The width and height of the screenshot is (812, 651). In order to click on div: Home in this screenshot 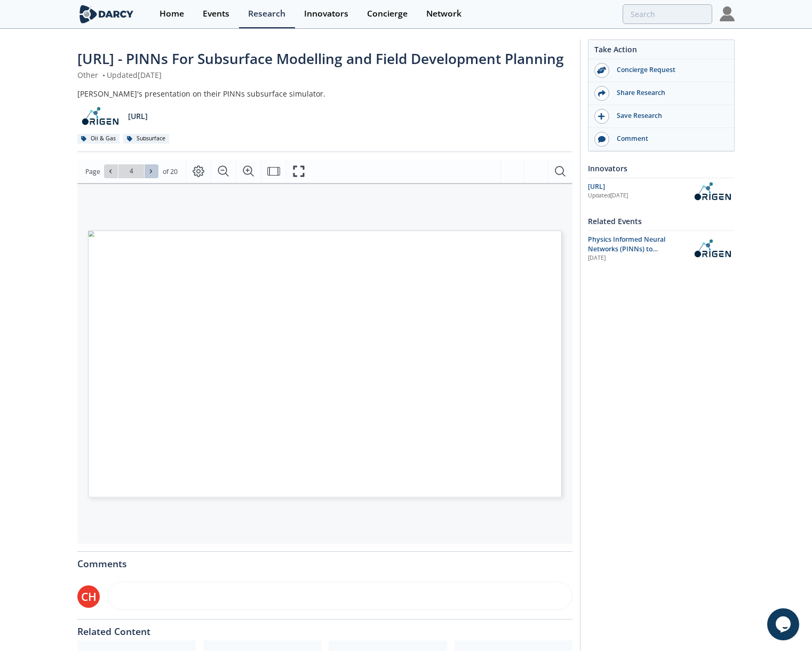, I will do `click(172, 14)`.